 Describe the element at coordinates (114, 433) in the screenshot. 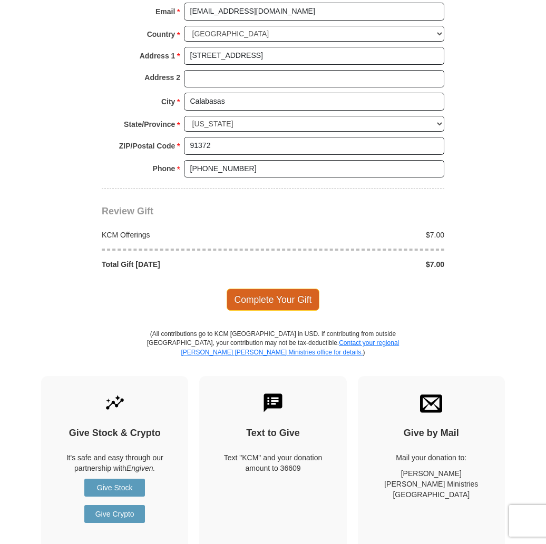

I see `h4: Give Stock & Crypto` at that location.